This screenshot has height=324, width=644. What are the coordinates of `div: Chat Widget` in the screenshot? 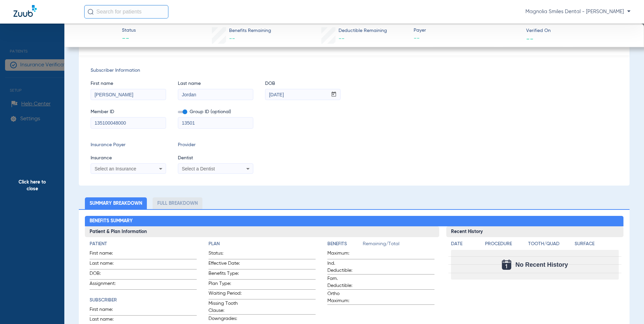 It's located at (569, 188).